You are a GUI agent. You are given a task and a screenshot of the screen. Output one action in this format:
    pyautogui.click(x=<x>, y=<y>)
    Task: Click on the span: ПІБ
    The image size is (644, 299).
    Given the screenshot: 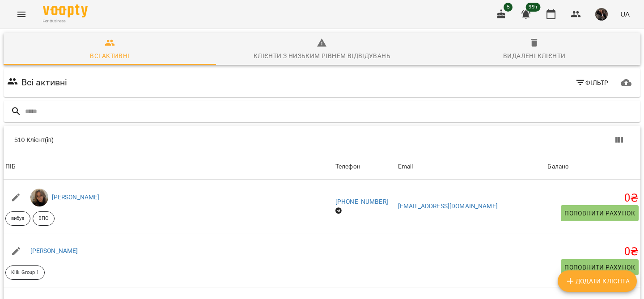 What is the action you would take?
    pyautogui.click(x=169, y=166)
    